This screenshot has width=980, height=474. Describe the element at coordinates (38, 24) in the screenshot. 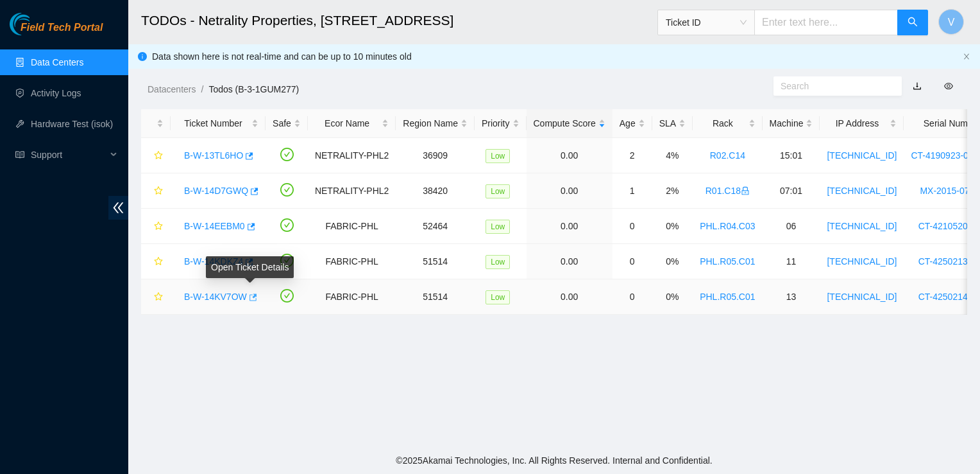

I see `img: Akamai Technologies` at that location.